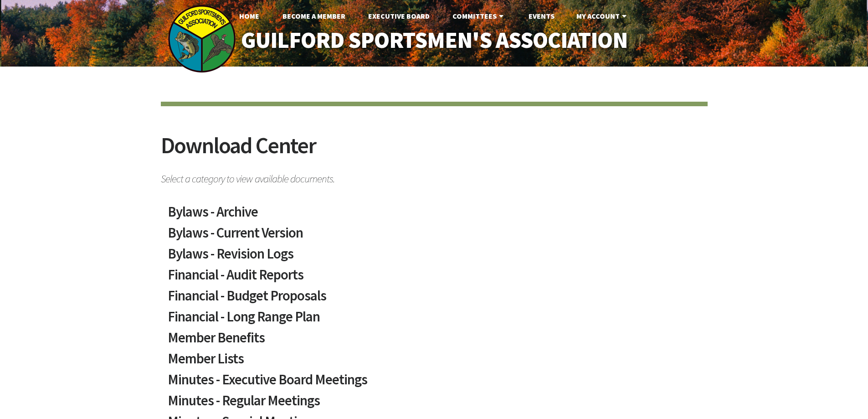 This screenshot has width=868, height=419. Describe the element at coordinates (434, 176) in the screenshot. I see `span: Select a category to view available documents.` at that location.